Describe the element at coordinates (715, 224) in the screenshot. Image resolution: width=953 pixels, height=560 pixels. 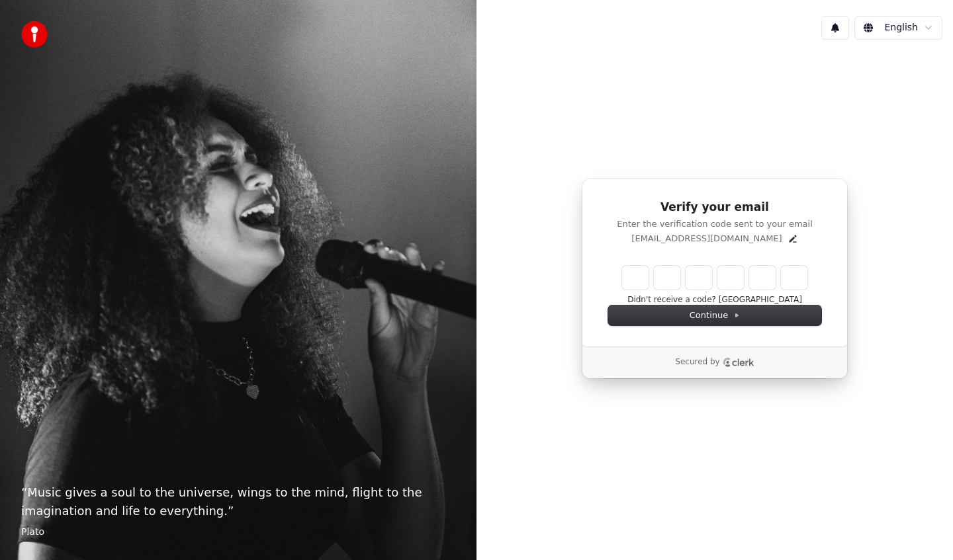
I see `p: Enter the verification code sent to your email` at that location.